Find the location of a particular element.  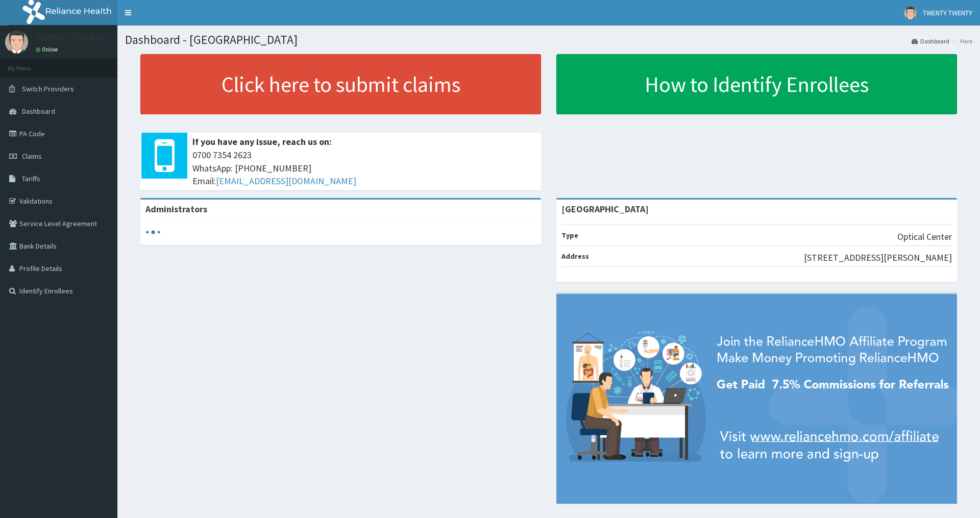

span: Claims is located at coordinates (32, 156).